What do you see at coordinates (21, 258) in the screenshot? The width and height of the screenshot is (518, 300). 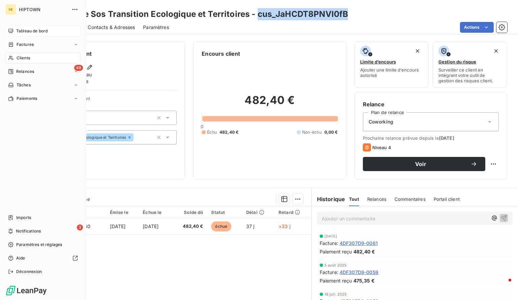 I see `span: Aide` at bounding box center [21, 258].